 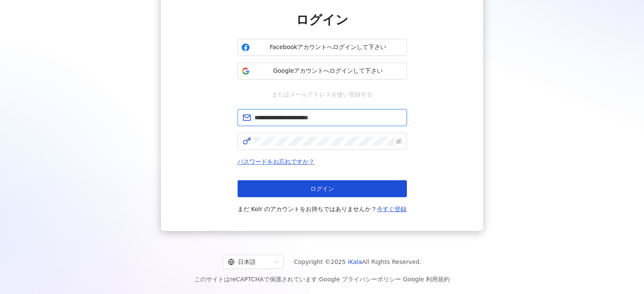 What do you see at coordinates (360, 279) in the screenshot?
I see `a: Google プライバシーポリシー` at bounding box center [360, 279].